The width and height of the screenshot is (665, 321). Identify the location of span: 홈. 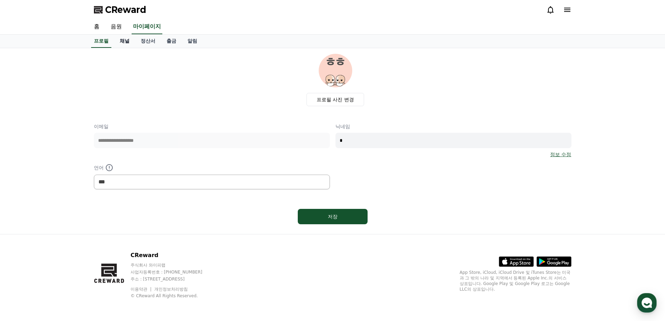
(24, 234).